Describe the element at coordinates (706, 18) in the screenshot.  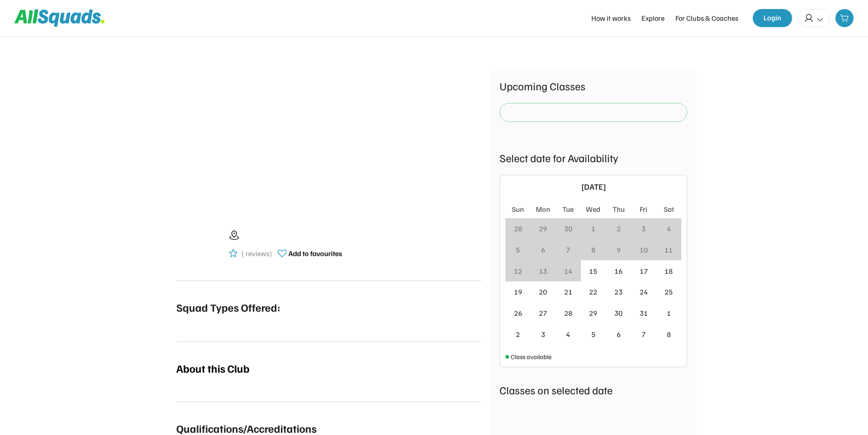
I see `div: For Clubs & Coaches` at that location.